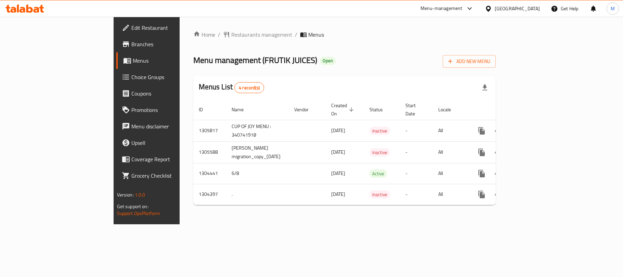  I want to click on span: Menu disclaimer, so click(172, 126).